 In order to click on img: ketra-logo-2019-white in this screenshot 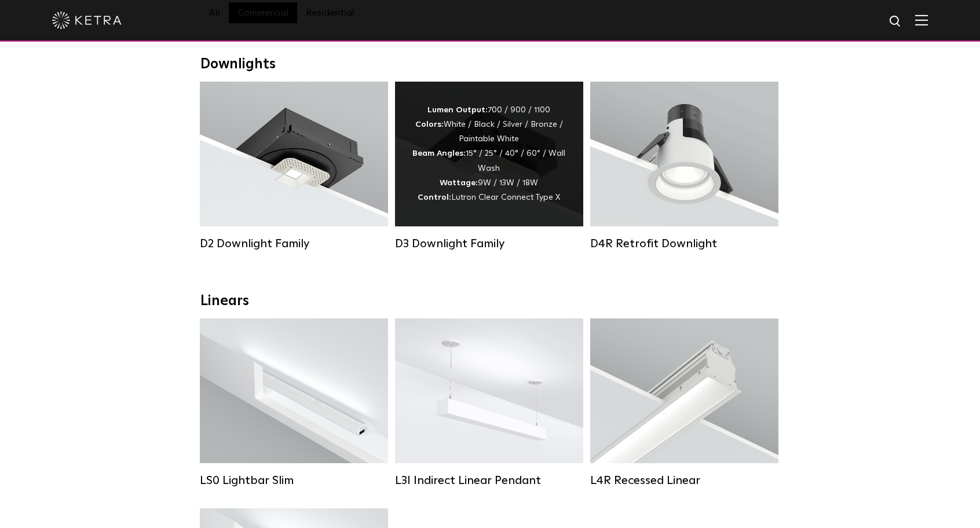, I will do `click(87, 21)`.